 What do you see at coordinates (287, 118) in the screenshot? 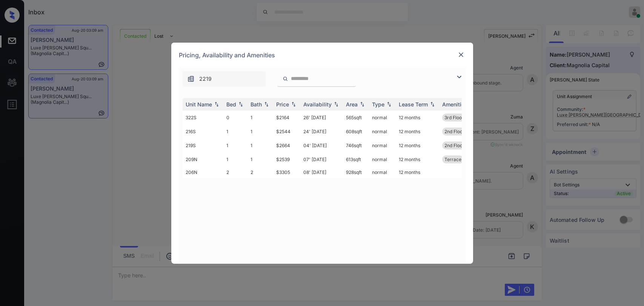
I see `td: $2164` at bounding box center [287, 118].